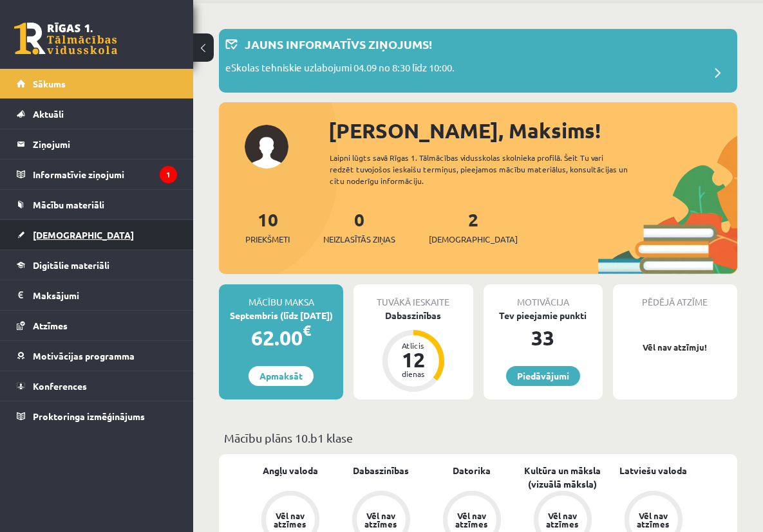  What do you see at coordinates (97, 84) in the screenshot?
I see `a: Sākums` at bounding box center [97, 84].